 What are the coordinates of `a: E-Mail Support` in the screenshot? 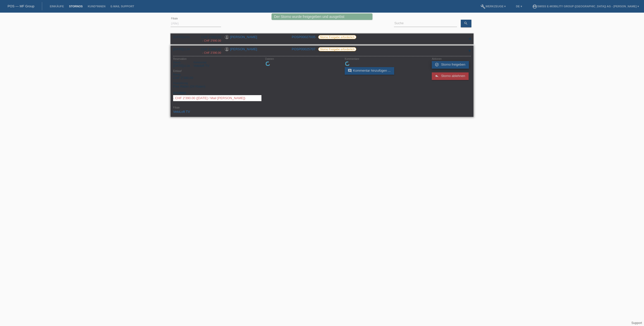 It's located at (122, 6).